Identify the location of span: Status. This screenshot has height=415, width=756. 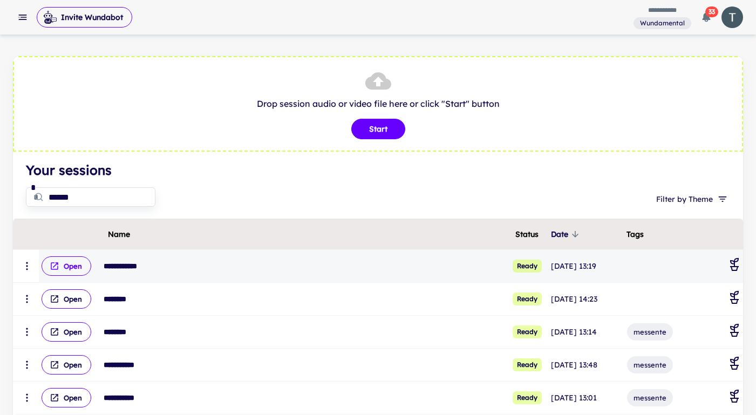
(527, 234).